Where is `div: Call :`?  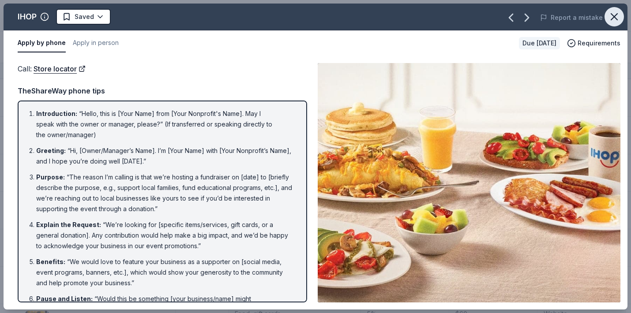 div: Call : is located at coordinates (162, 69).